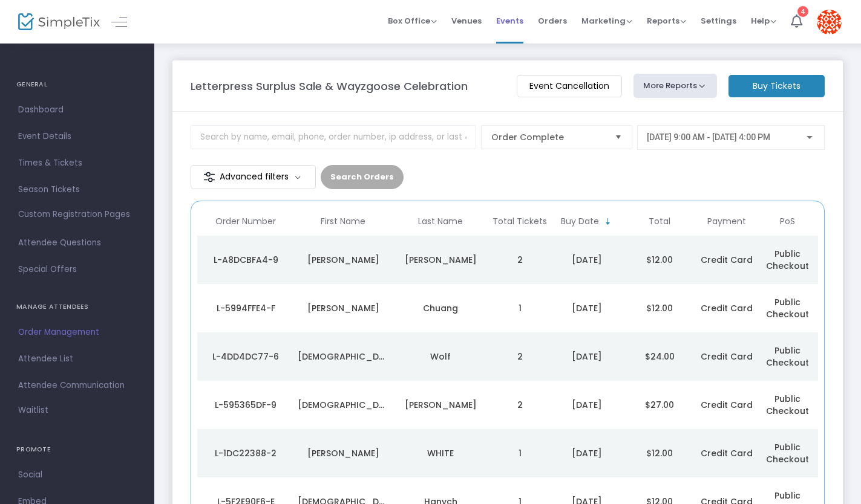 Image resolution: width=861 pixels, height=504 pixels. What do you see at coordinates (246, 357) in the screenshot?
I see `div: L-4DD4DC77-6` at bounding box center [246, 357].